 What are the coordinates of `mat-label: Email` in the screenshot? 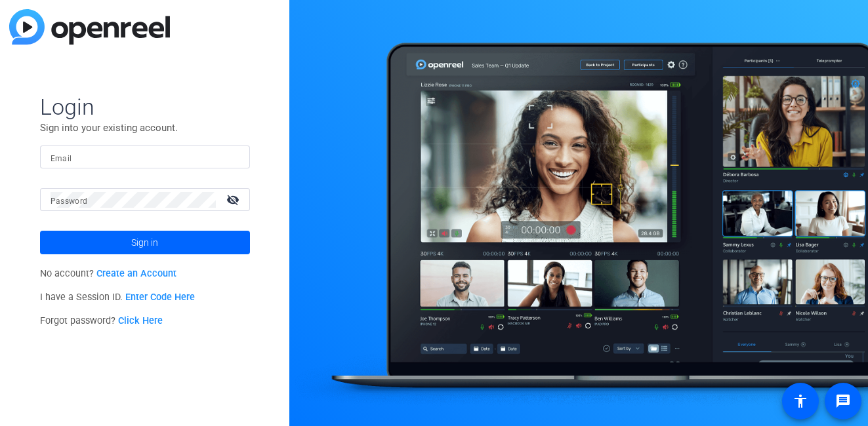 It's located at (61, 158).